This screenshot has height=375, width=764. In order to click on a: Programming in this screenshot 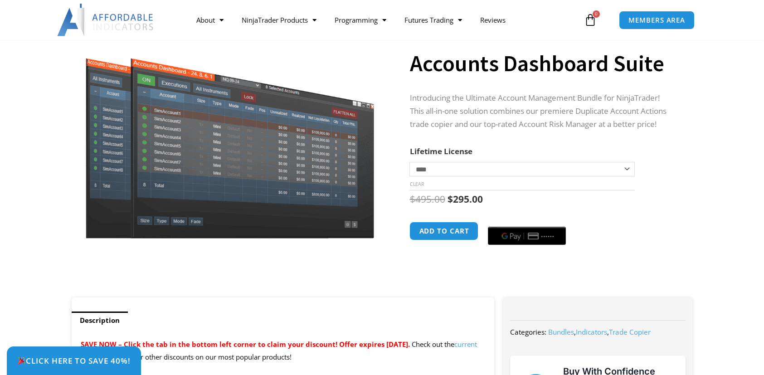, I will do `click(360, 20)`.